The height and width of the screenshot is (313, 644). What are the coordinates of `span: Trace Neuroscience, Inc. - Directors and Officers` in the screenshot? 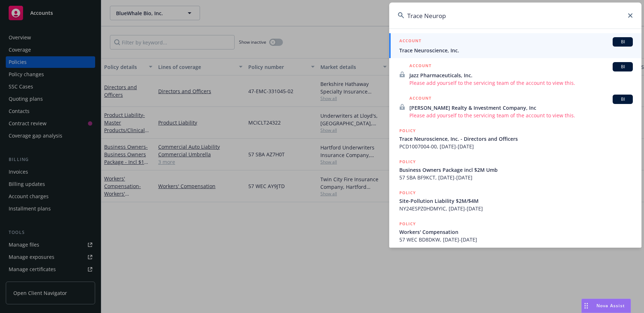 It's located at (516, 138).